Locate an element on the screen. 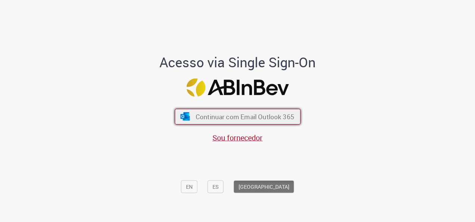  img: ícone Azure/Microsoft 360 is located at coordinates (185, 116).